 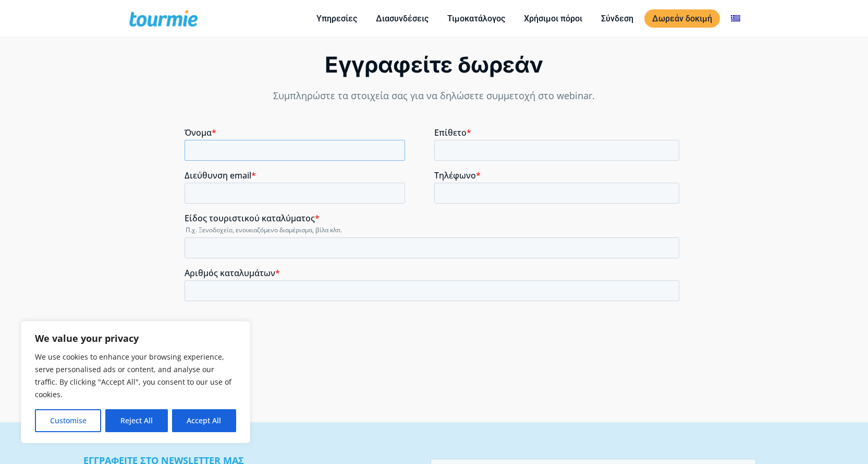 What do you see at coordinates (136, 420) in the screenshot?
I see `button: Reject All` at bounding box center [136, 420].